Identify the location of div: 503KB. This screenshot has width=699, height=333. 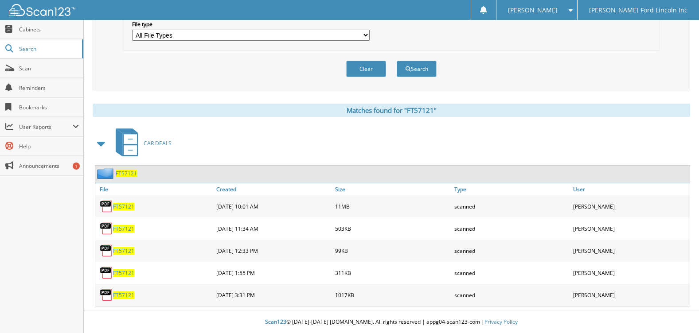
(392, 229).